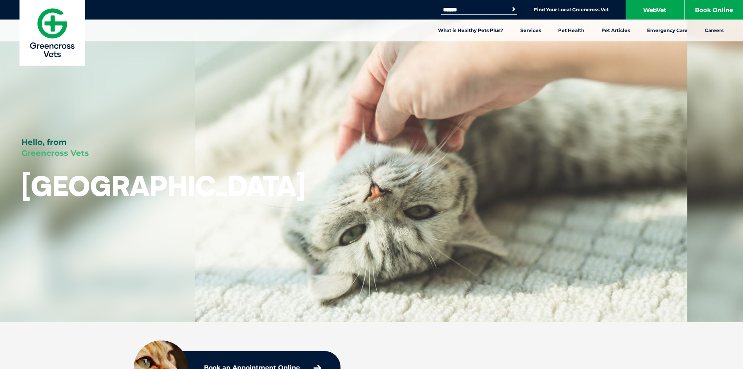  Describe the element at coordinates (514, 9) in the screenshot. I see `button: Search` at that location.